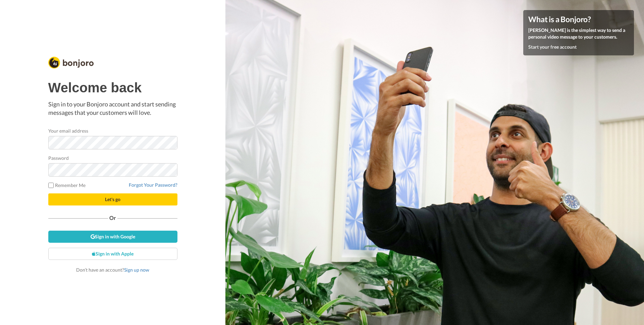 The height and width of the screenshot is (325, 644). Describe the element at coordinates (136, 270) in the screenshot. I see `a: Sign up now` at that location.